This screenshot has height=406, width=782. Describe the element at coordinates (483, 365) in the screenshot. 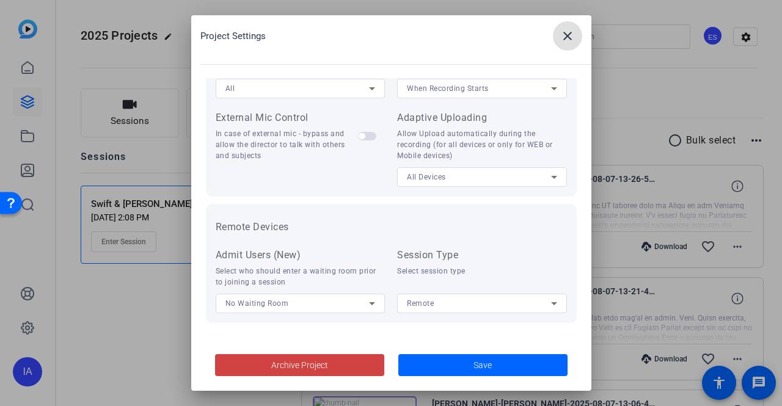

I see `span: Save` at that location.